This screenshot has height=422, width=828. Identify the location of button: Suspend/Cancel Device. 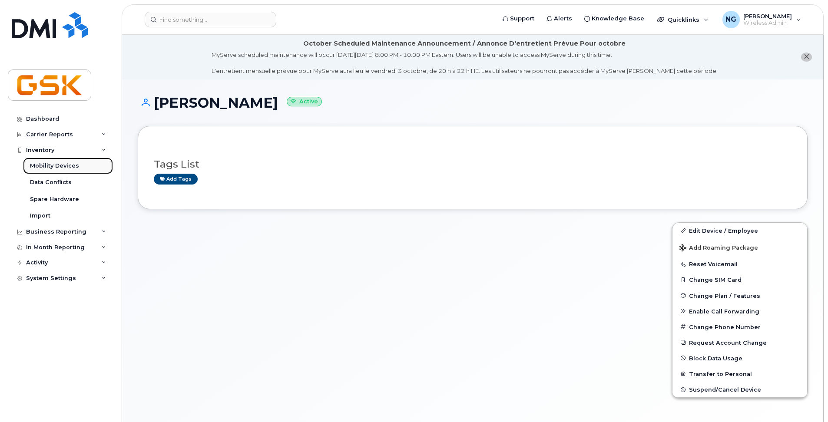
(739, 390).